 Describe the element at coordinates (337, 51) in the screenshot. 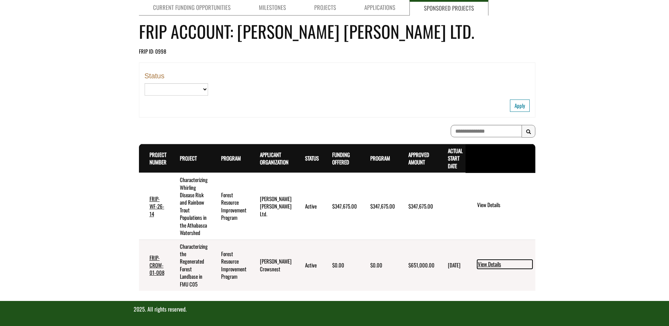

I see `div: FRIP ID: 0998` at that location.